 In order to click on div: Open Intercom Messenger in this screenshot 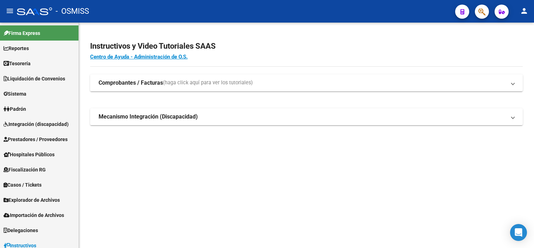, I will do `click(519, 232)`.